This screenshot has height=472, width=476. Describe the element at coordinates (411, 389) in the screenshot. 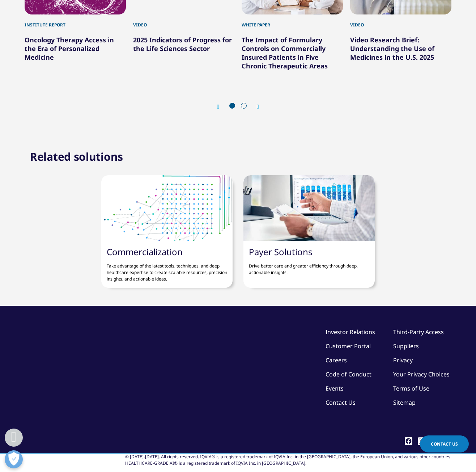

I see `a: Terms of Use` at that location.